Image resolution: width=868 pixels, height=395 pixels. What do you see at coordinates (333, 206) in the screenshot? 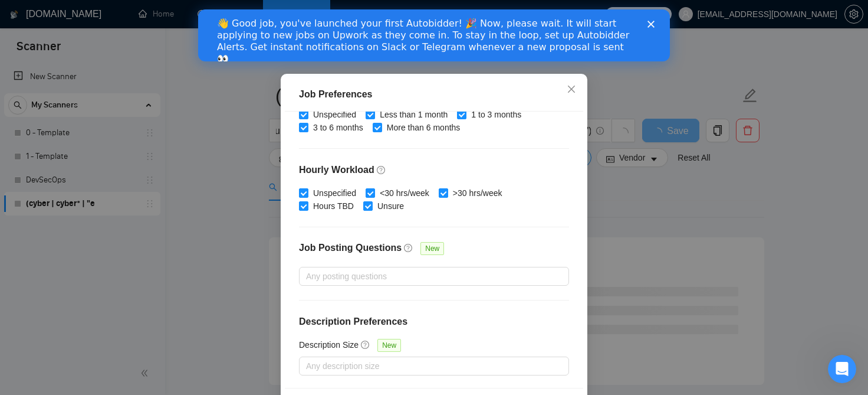
I see `span: Hours TBD` at bounding box center [333, 206].